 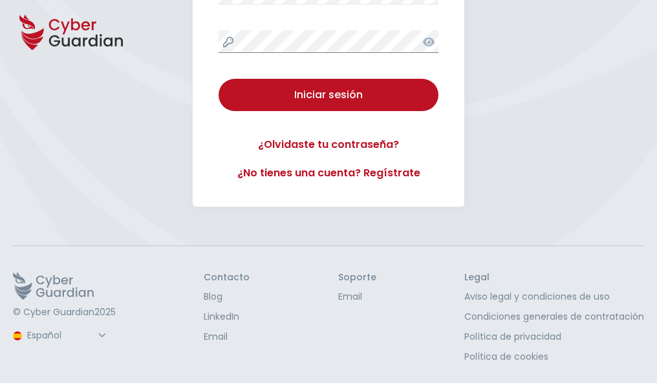 What do you see at coordinates (17, 336) in the screenshot?
I see `img: region-logo` at bounding box center [17, 336].